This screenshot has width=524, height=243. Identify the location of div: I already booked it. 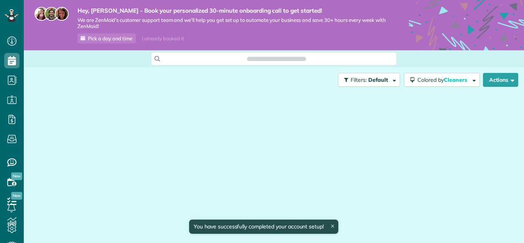
(163, 38).